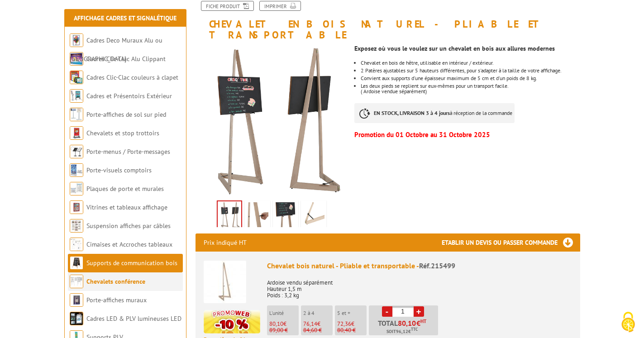 The height and width of the screenshot is (338, 644). I want to click on span: Soit €, so click(402, 331).